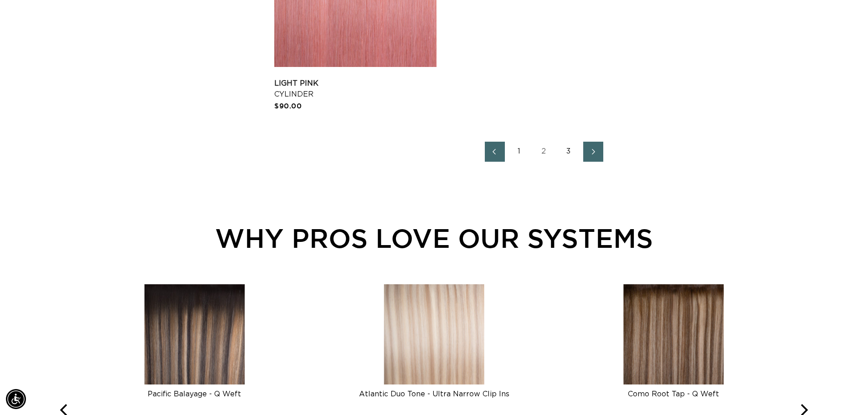  What do you see at coordinates (434, 238) in the screenshot?
I see `div: WHY PROS LOVE OUR SYSTEMS` at bounding box center [434, 238].